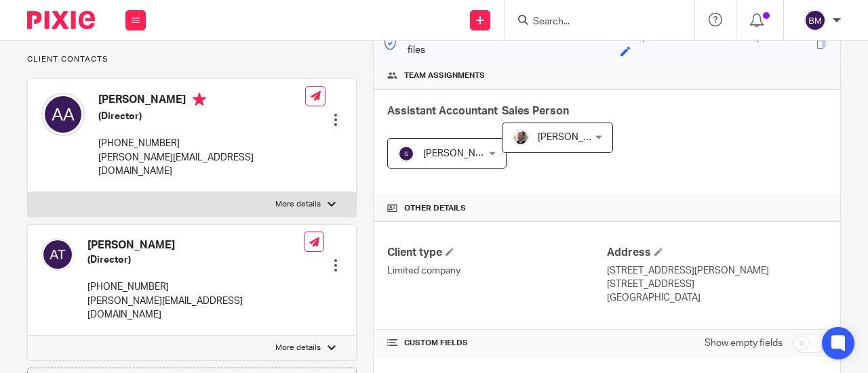 The image size is (868, 373). What do you see at coordinates (435, 208) in the screenshot?
I see `span: Other details` at bounding box center [435, 208].